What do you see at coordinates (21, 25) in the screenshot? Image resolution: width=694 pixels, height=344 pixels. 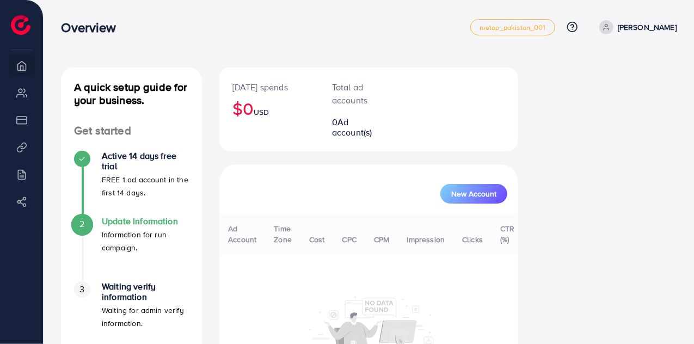 I see `a: logo` at bounding box center [21, 25].